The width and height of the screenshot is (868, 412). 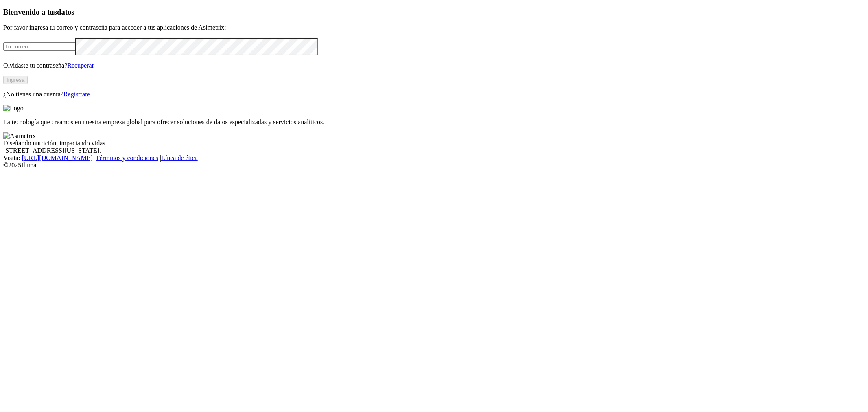 I want to click on input: Tu correo, so click(x=39, y=47).